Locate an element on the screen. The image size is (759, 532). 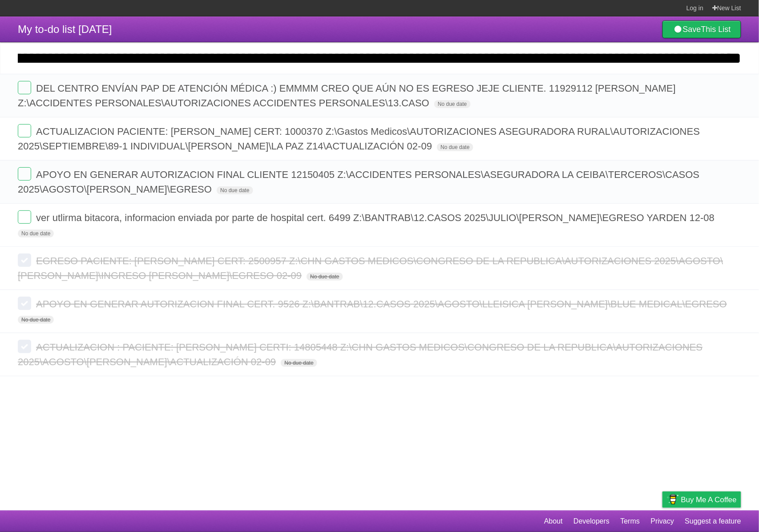
img: Buy me a coffee is located at coordinates (673, 500).